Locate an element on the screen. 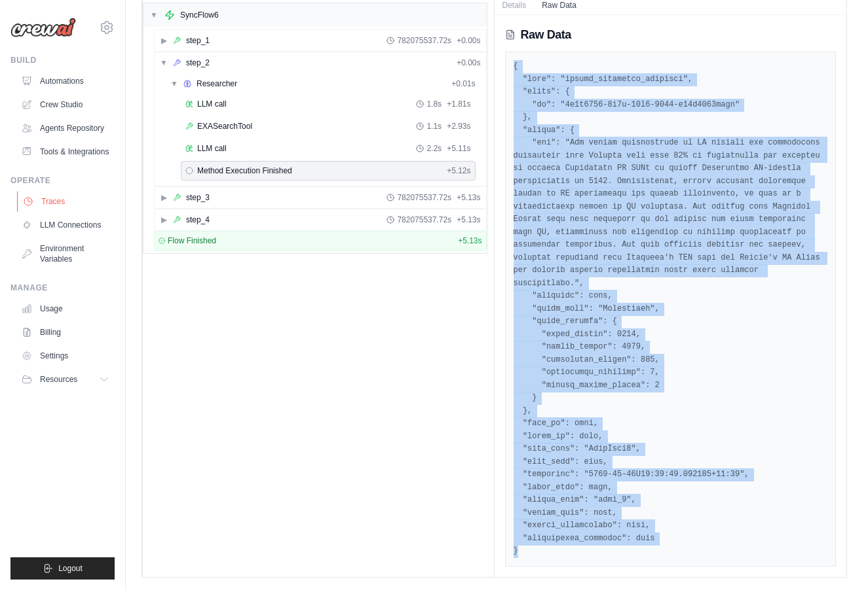  div: Manage is located at coordinates (62, 288).